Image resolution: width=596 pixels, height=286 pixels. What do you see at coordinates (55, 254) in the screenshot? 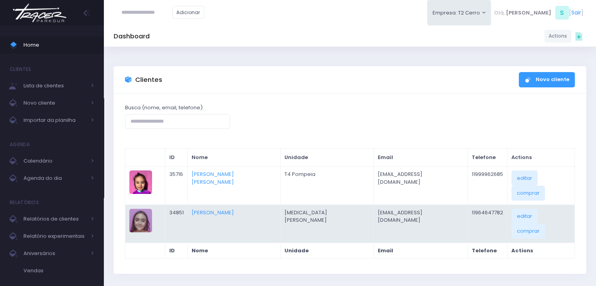
I see `span: Aniversários` at bounding box center [55, 254].